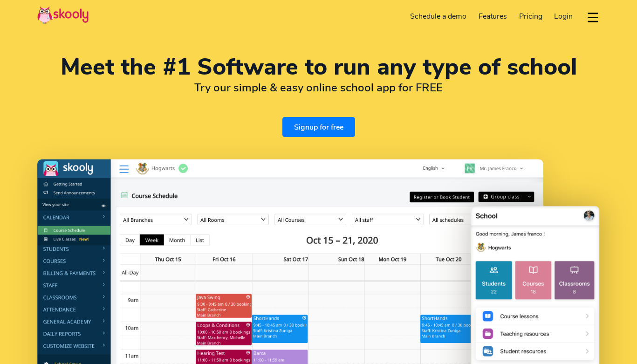  I want to click on a: Pricing, so click(531, 16).